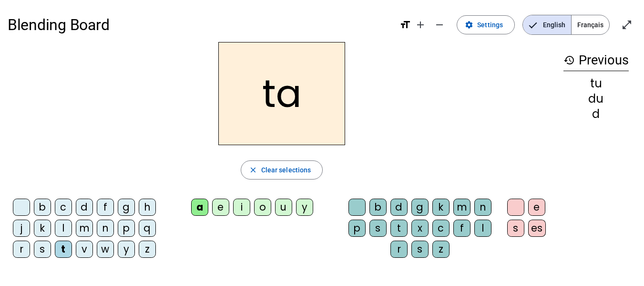 Image resolution: width=644 pixels, height=286 pixels. Describe the element at coordinates (21, 228) in the screenshot. I see `div: j` at that location.